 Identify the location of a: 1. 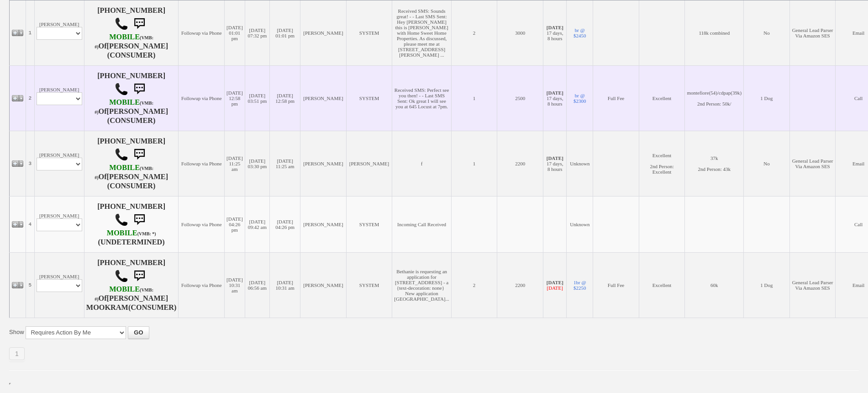
(17, 354).